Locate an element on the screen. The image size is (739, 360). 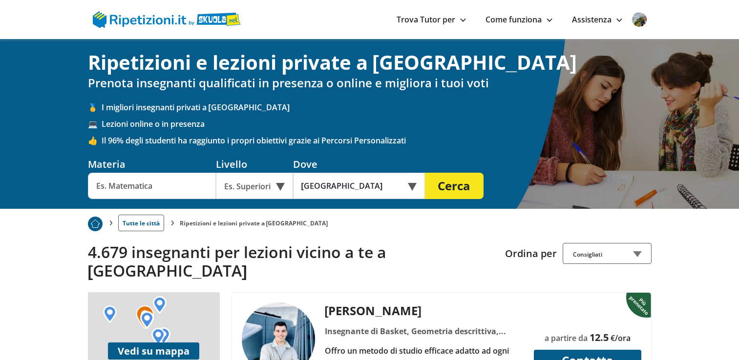
div: Es. Superiori is located at coordinates (254, 186).